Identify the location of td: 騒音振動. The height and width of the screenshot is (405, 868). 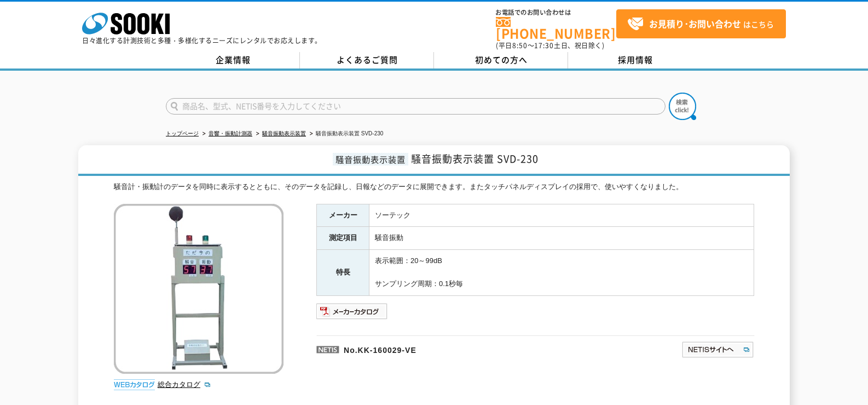
(562, 238).